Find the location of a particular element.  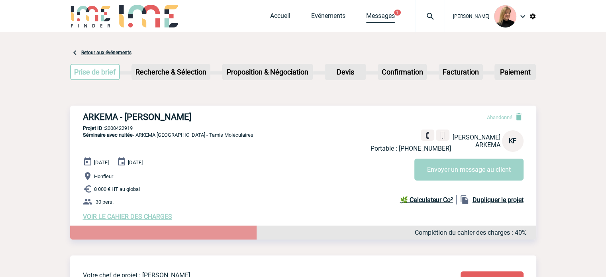

span: Abandonné is located at coordinates (500, 117).